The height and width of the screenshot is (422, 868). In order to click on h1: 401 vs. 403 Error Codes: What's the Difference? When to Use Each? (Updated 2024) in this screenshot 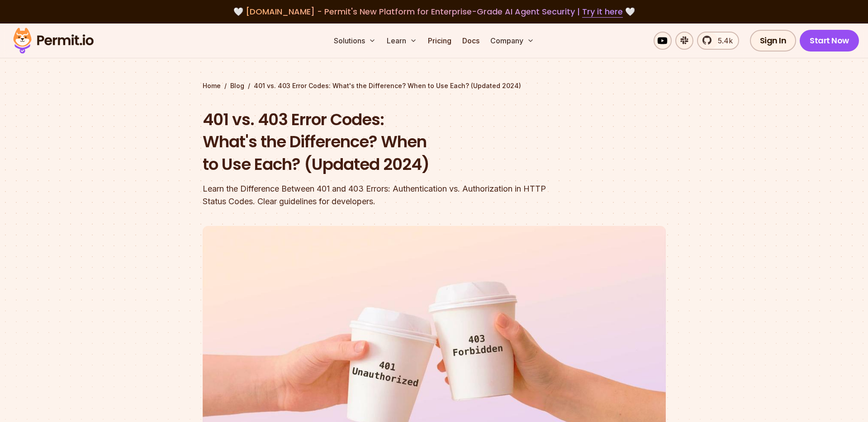, I will do `click(376, 142)`.